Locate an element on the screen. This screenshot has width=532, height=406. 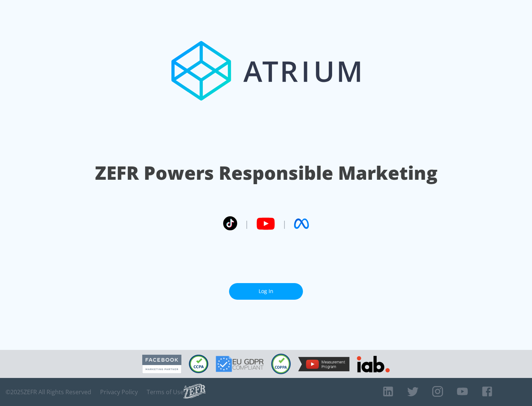
span: © 2025 ZEFR All Rights Reserved is located at coordinates (48, 392).